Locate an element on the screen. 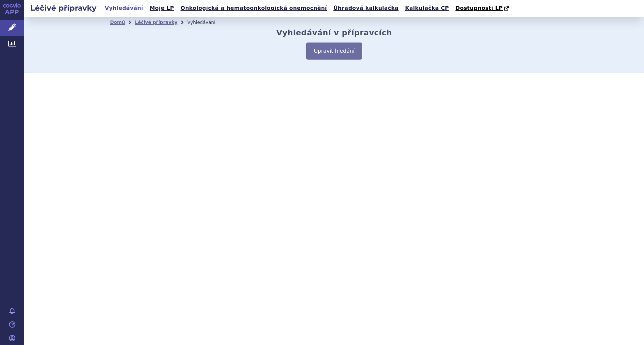 The image size is (644, 345). h2: Léčivé přípravky is located at coordinates (64, 8).